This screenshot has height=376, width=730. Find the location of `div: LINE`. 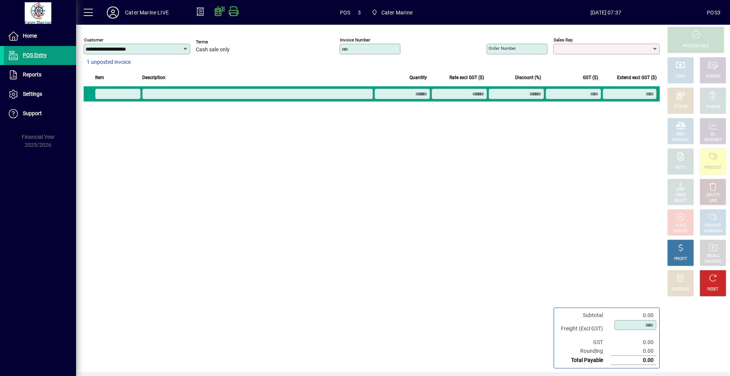

div: LINE is located at coordinates (713, 201).